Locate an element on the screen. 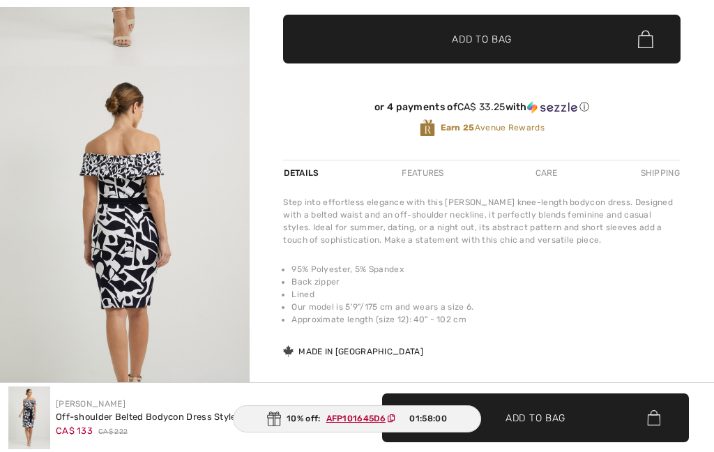  div: Details is located at coordinates (303, 173).